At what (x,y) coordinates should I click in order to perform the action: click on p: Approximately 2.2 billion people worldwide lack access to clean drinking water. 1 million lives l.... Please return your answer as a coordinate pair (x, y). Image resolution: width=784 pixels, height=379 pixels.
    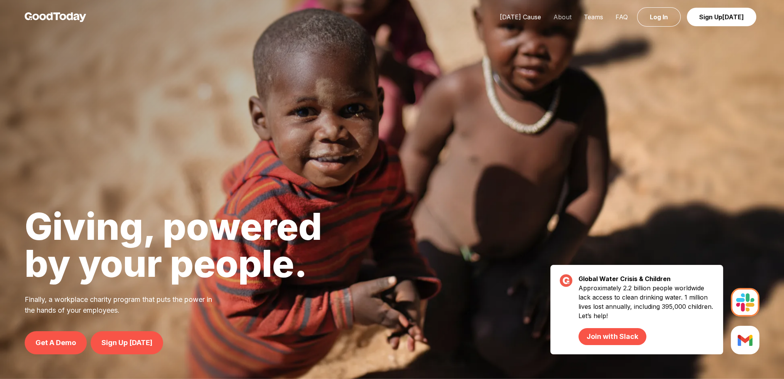
    Looking at the image, I should click on (646, 314).